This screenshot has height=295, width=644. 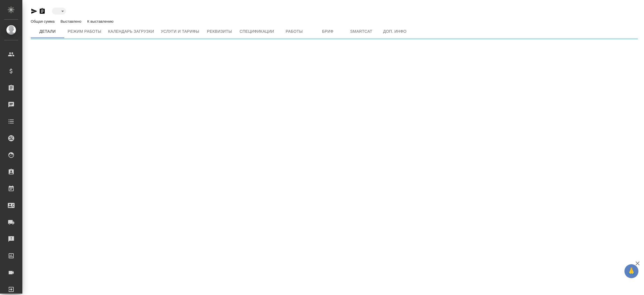 What do you see at coordinates (219, 32) in the screenshot?
I see `span: Реквизиты` at bounding box center [219, 32].